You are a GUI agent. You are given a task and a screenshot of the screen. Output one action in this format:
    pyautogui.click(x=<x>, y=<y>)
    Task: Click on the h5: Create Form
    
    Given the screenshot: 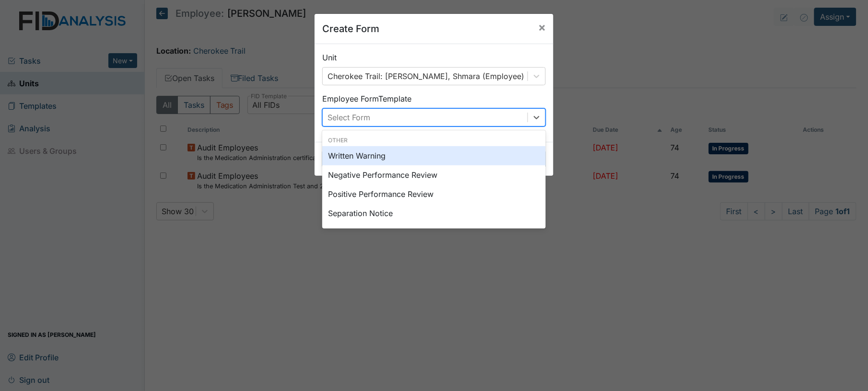 What is the action you would take?
    pyautogui.click(x=351, y=29)
    